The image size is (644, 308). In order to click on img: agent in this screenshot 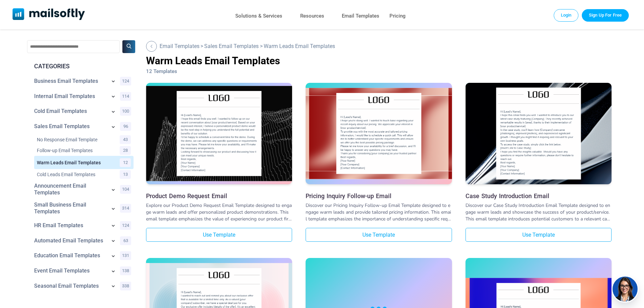, I will do `click(625, 289)`.